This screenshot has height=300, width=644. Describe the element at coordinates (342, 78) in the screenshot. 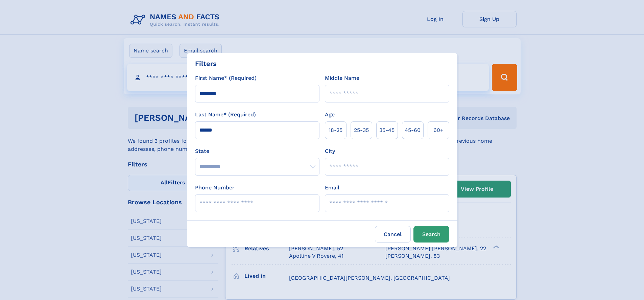

I see `label: Middle Name` at that location.